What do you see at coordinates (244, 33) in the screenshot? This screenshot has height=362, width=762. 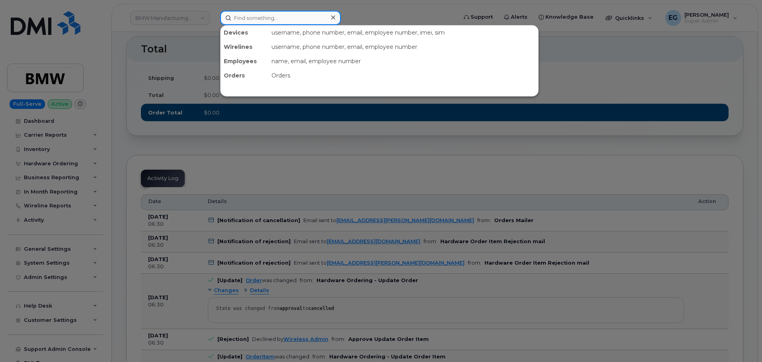 I see `div: Devices` at bounding box center [244, 33].